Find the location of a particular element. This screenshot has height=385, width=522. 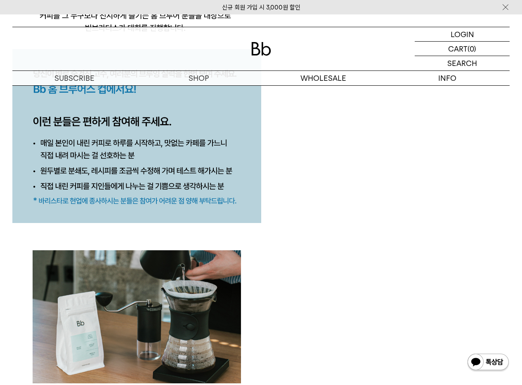

a: SUBSCRIBE is located at coordinates (74, 78).